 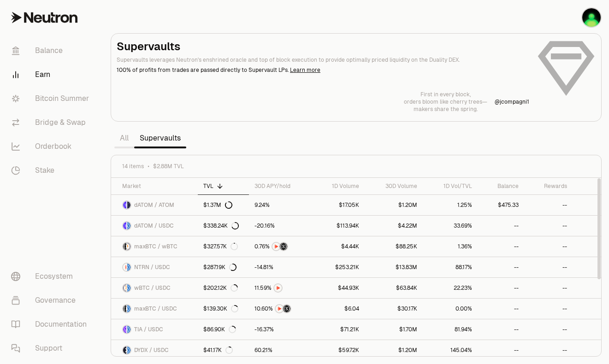 What do you see at coordinates (51, 324) in the screenshot?
I see `a: Documentation` at bounding box center [51, 324].